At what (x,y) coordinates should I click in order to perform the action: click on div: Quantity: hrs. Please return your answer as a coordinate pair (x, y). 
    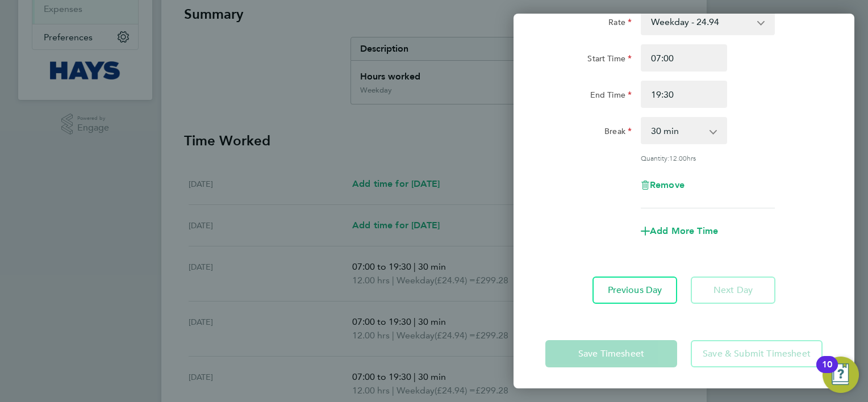
    Looking at the image, I should click on (708, 158).